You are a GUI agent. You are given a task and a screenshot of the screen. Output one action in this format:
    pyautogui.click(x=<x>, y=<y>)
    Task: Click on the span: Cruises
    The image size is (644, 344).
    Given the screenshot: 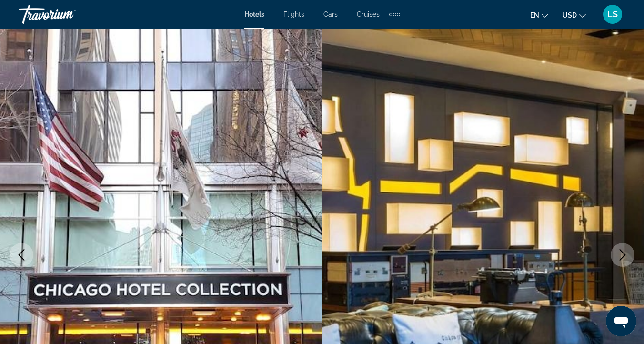 What is the action you would take?
    pyautogui.click(x=369, y=14)
    